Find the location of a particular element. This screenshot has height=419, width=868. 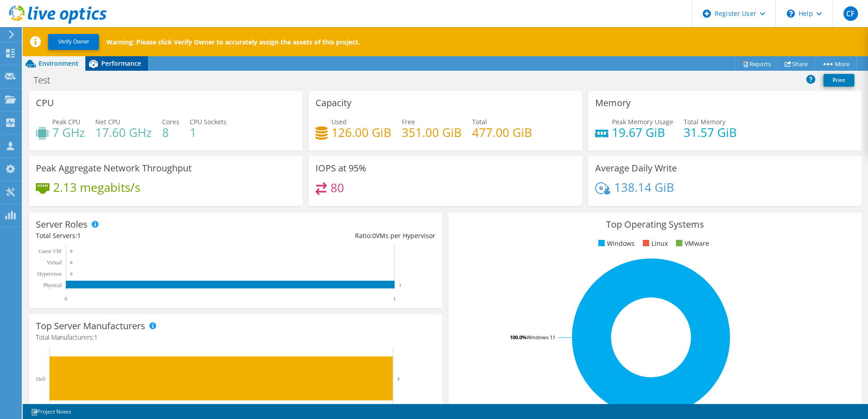

li: VMware is located at coordinates (691, 243).